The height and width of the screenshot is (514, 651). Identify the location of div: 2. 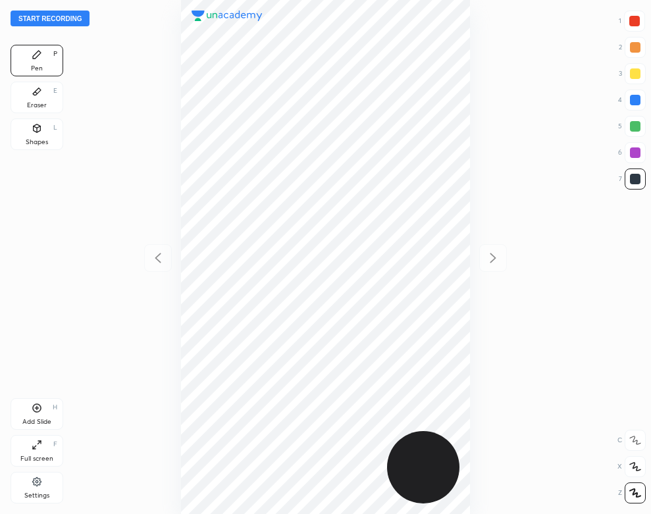
(632, 47).